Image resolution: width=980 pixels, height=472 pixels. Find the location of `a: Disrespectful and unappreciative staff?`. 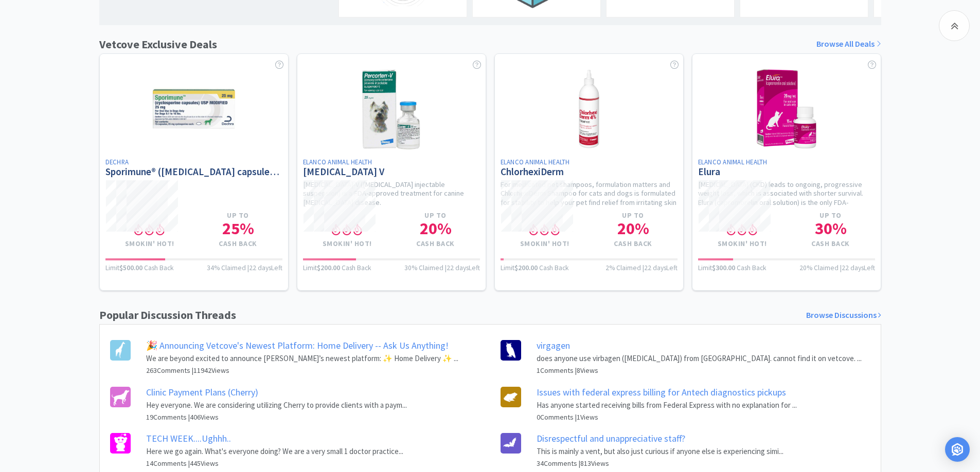

a: Disrespectful and unappreciative staff? is located at coordinates (611, 438).